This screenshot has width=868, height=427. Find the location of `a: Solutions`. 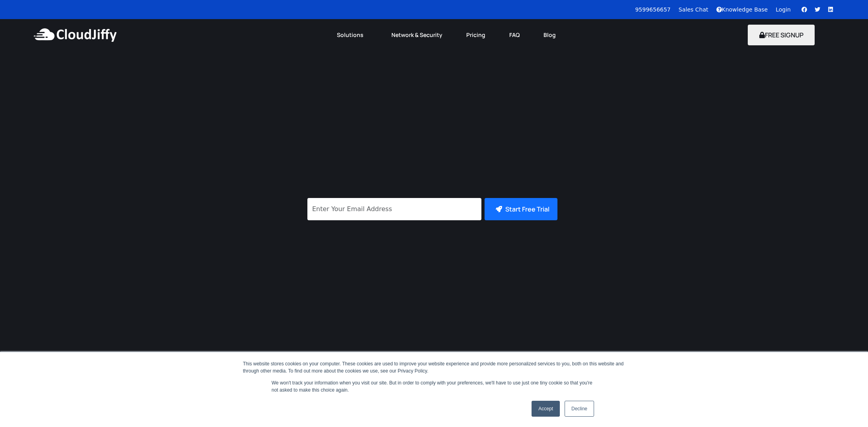

a: Solutions is located at coordinates (352, 35).